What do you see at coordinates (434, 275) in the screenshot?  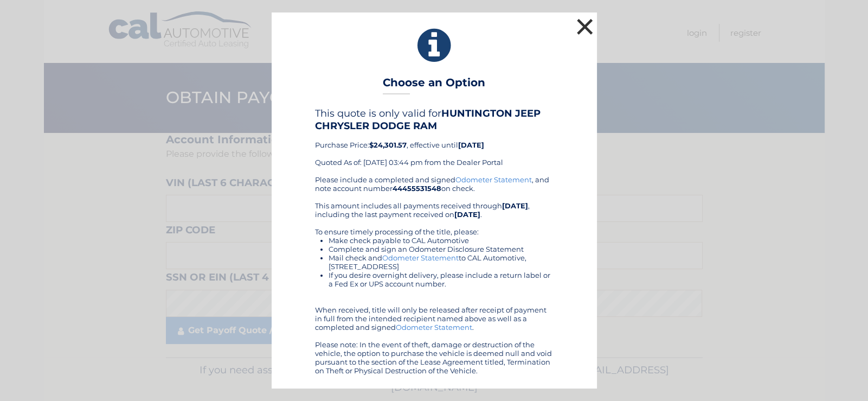 I see `div: Please include a completed and signed , and note account number on check. This amount includes al...` at bounding box center [434, 275].